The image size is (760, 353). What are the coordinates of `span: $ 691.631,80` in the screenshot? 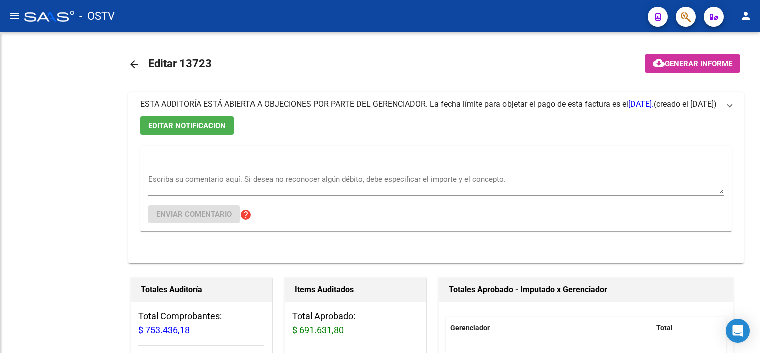 It's located at (318, 330).